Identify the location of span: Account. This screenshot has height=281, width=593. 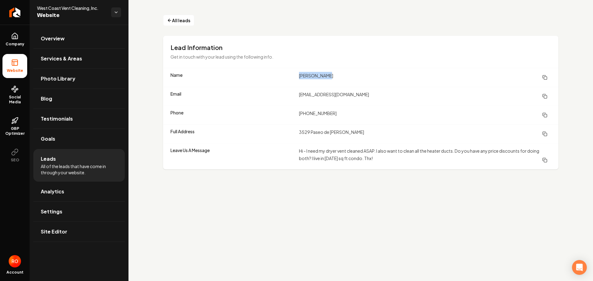
(15, 273).